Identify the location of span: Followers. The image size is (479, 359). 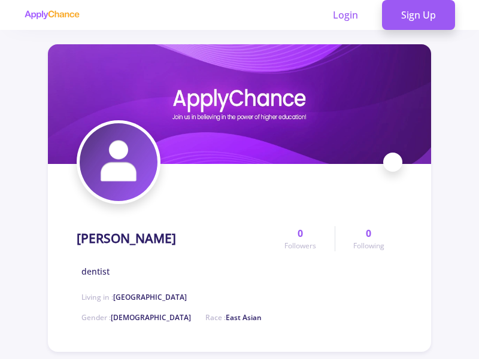
(300, 246).